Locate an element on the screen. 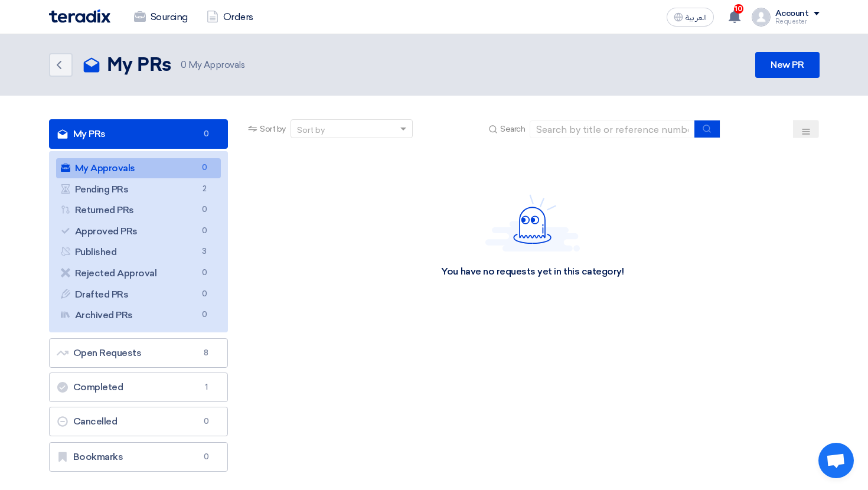  div: Requester is located at coordinates (797, 21).